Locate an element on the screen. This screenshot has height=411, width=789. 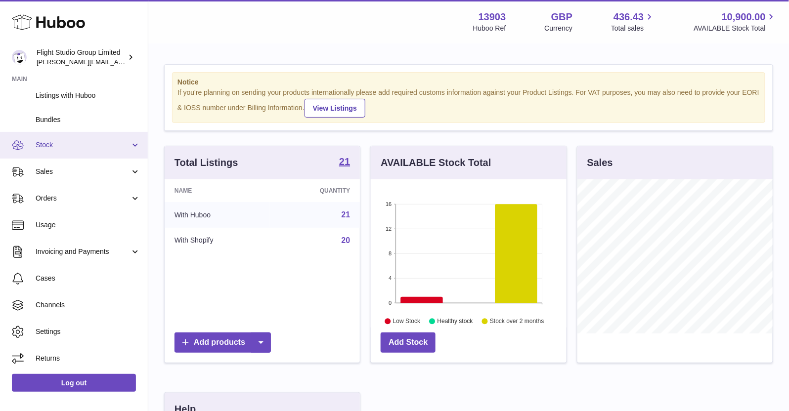
span: Bundles is located at coordinates (88, 120).